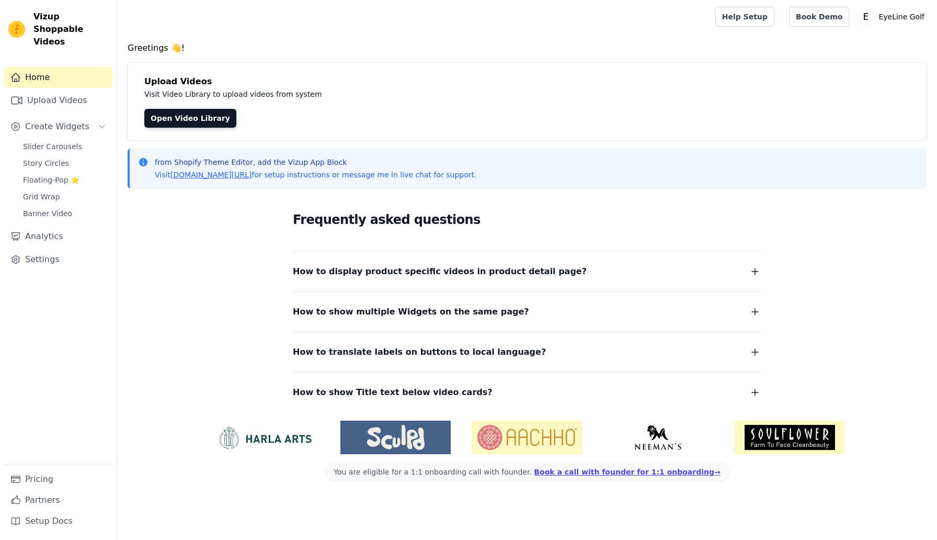 This screenshot has width=937, height=540. What do you see at coordinates (64, 213) in the screenshot?
I see `a: Banner Video` at bounding box center [64, 213].